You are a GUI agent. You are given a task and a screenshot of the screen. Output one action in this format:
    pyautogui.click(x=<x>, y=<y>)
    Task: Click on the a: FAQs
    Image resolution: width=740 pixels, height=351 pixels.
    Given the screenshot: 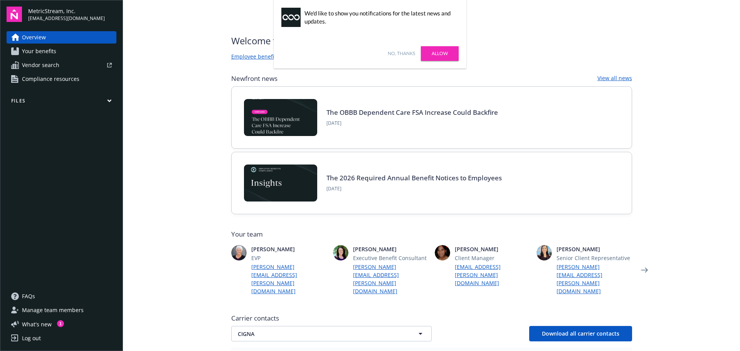 What is the action you would take?
    pyautogui.click(x=61, y=297)
    